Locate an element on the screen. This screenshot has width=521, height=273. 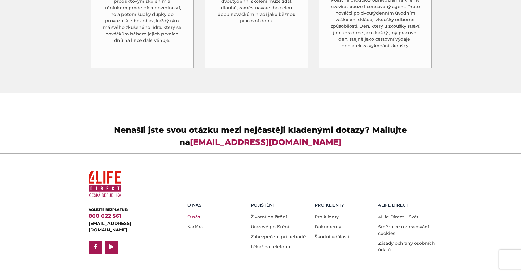
a: 4Life Direct – Svět is located at coordinates (398, 216).